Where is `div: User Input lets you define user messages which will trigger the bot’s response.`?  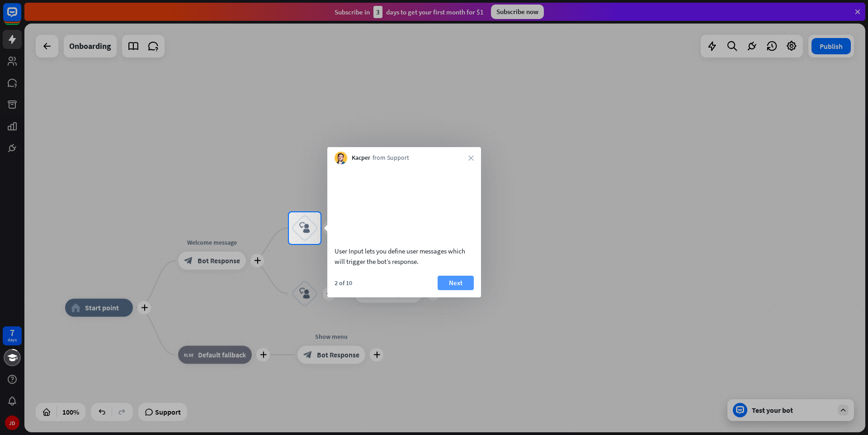
div: User Input lets you define user messages which will trigger the bot’s response. is located at coordinates (404, 256).